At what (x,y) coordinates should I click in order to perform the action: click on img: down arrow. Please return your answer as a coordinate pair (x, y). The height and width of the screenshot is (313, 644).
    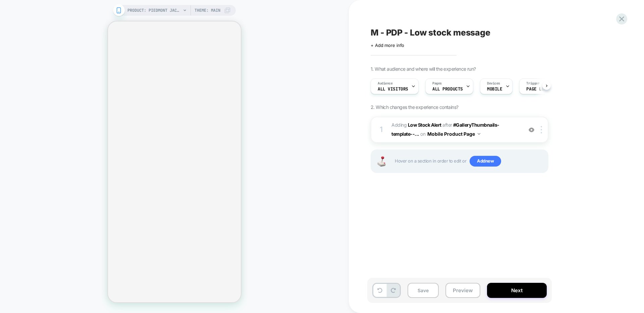
    Looking at the image, I should click on (479, 134).